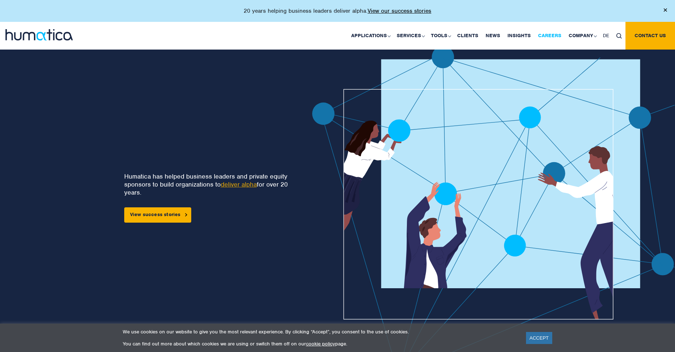  I want to click on span: DE, so click(606, 35).